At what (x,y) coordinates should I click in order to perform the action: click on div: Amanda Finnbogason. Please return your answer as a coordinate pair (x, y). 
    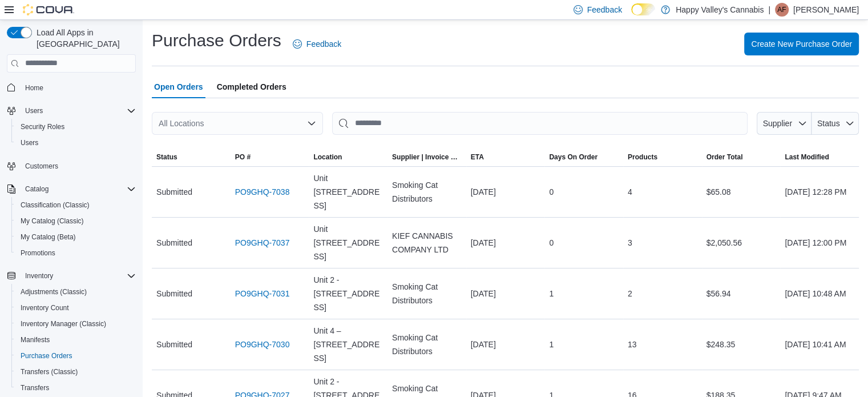
    Looking at the image, I should click on (782, 9).